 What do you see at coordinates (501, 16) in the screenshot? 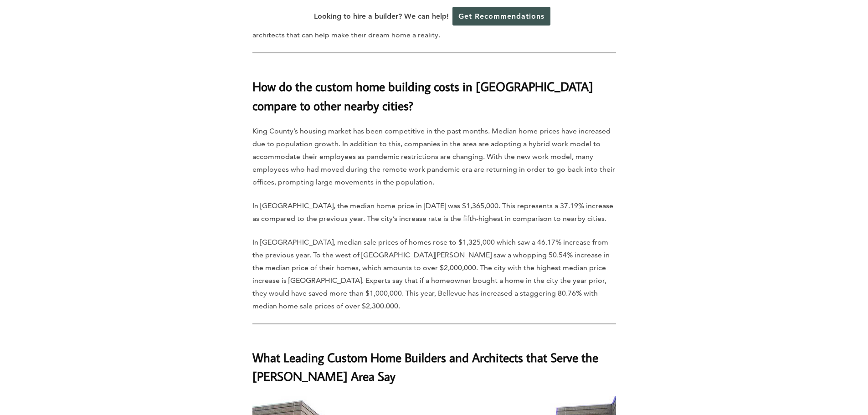
I see `a: Get Recommendations` at bounding box center [501, 16].